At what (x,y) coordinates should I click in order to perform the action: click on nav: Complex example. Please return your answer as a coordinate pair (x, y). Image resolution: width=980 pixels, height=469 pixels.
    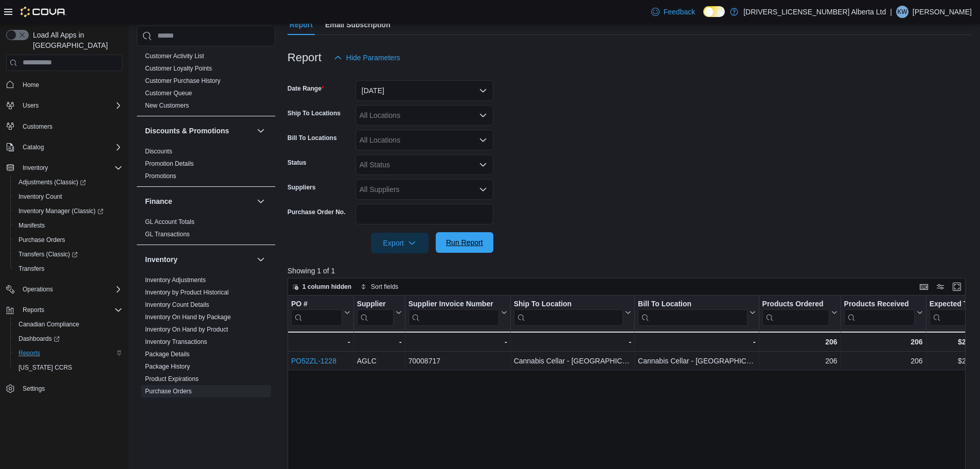
    Looking at the image, I should click on (64, 248).